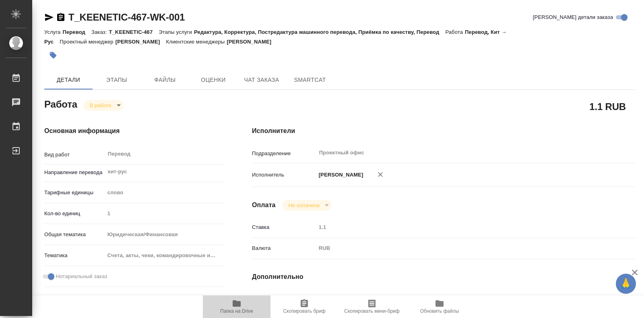  I want to click on span: Папка на Drive, so click(236, 311).